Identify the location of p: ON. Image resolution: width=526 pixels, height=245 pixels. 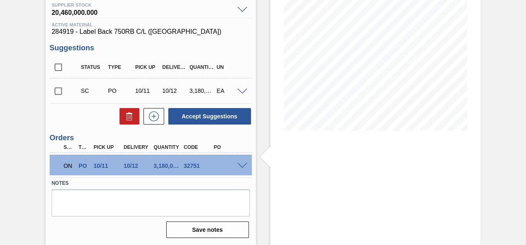
(69, 166).